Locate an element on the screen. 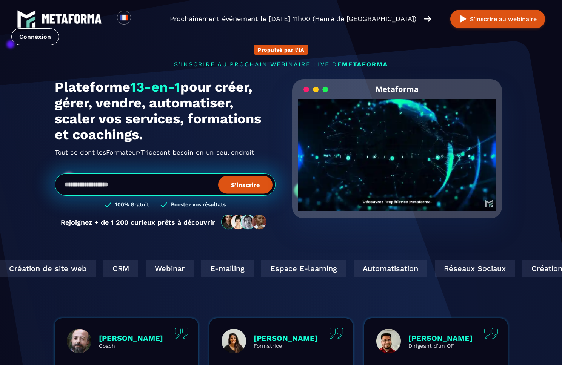  div: Réseaux Sociaux is located at coordinates (474, 269).